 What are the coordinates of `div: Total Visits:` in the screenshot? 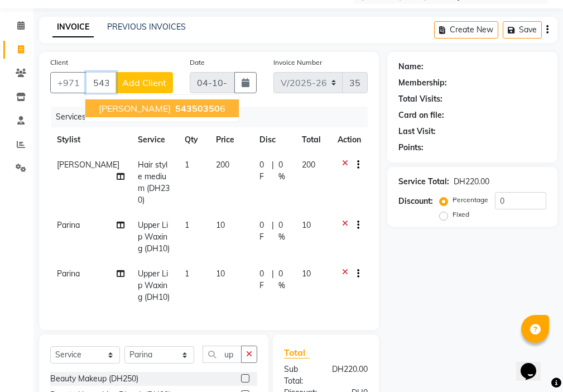 It's located at (421, 99).